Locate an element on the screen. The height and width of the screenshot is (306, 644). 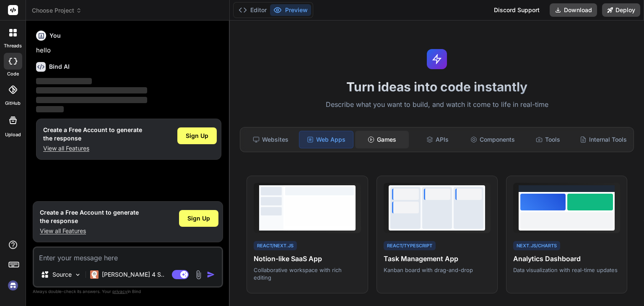
label: GitHub is located at coordinates (13, 103).